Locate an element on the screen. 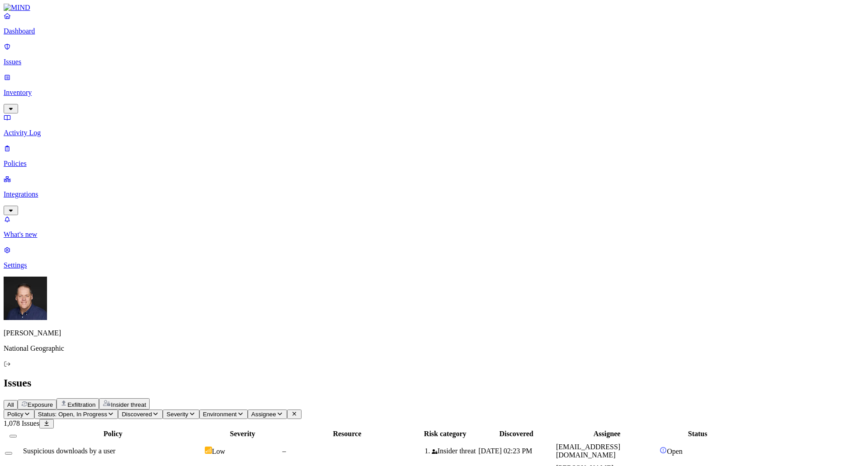 The width and height of the screenshot is (868, 466). a: Dashboard is located at coordinates (434, 24).